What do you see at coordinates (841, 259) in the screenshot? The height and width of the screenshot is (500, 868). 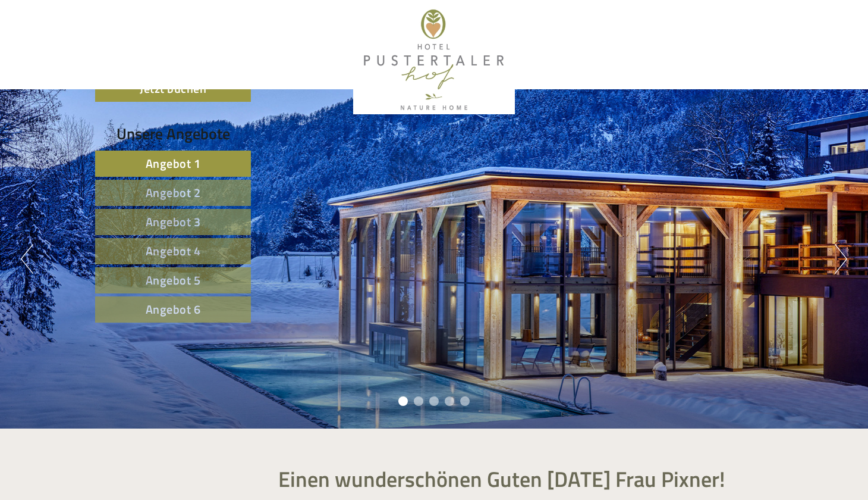 I see `button: Next` at bounding box center [841, 259].